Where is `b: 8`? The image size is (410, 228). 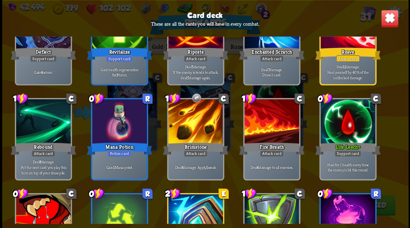 b: 8 is located at coordinates (40, 162).